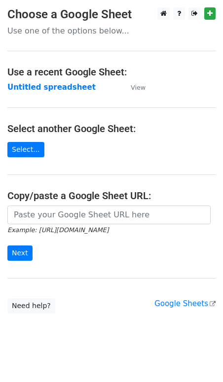 The image size is (223, 382). Describe the element at coordinates (138, 87) in the screenshot. I see `small: View` at that location.